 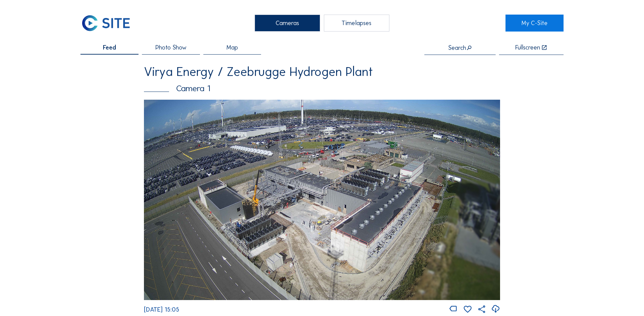 What do you see at coordinates (322, 72) in the screenshot?
I see `div: Virya Energy / Zeebrugge Hydrogen Plant` at bounding box center [322, 72].